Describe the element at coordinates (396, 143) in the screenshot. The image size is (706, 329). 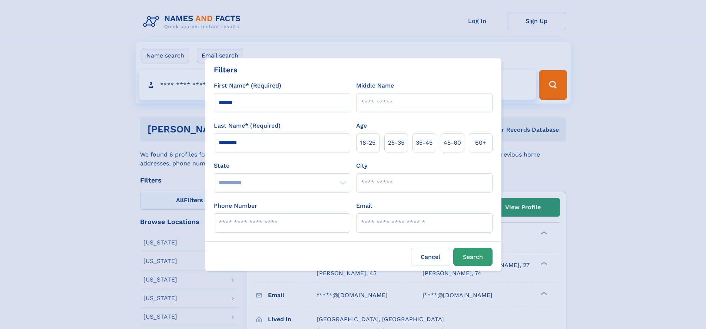
I see `span: 25‑35` at that location.